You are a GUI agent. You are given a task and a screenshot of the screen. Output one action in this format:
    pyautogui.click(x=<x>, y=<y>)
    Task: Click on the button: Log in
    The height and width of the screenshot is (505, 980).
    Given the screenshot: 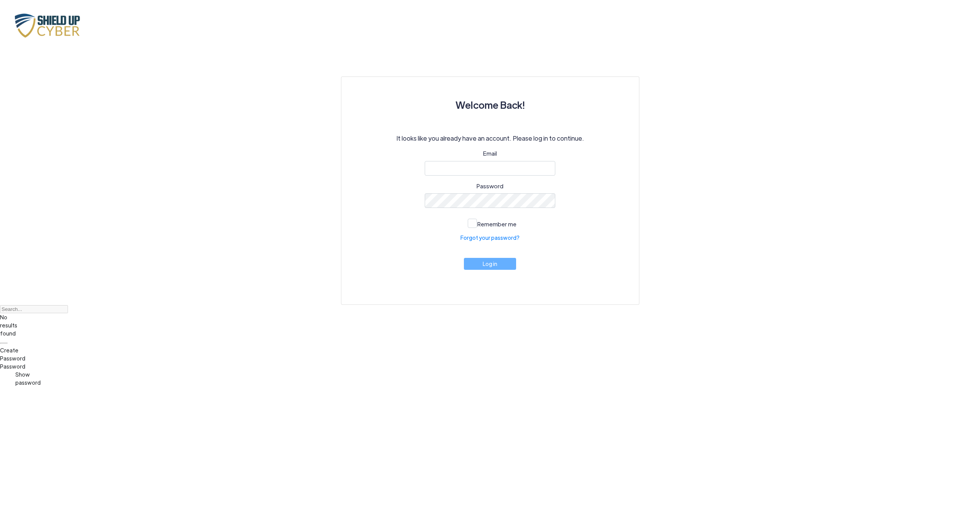 What is the action you would take?
    pyautogui.click(x=490, y=263)
    